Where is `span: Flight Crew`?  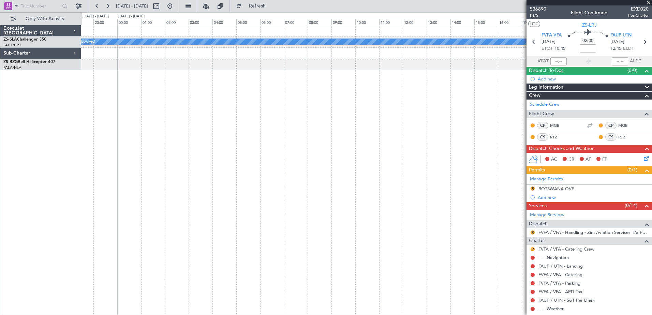 span: Flight Crew is located at coordinates (541, 114).